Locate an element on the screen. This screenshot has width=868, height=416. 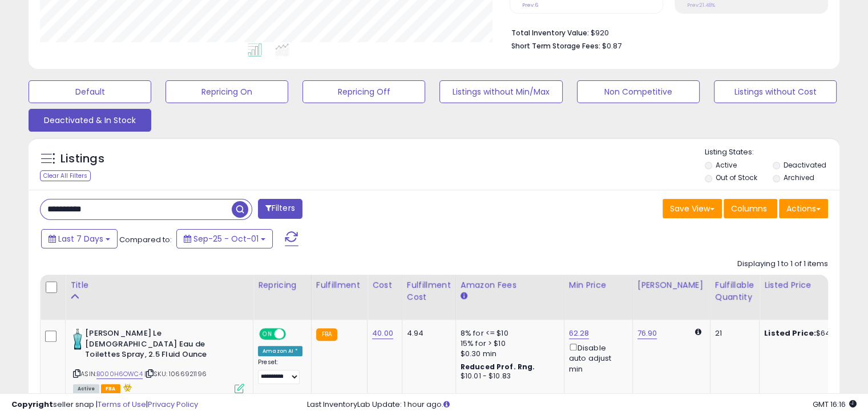
div: Cost is located at coordinates (385, 285).